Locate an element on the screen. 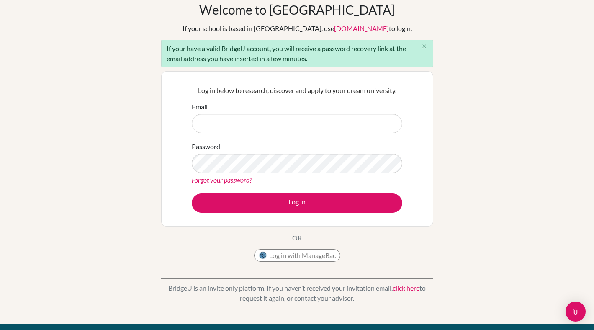 This screenshot has height=330, width=594. p: Log in below to research, discover and apply to your dream university. is located at coordinates (297, 90).